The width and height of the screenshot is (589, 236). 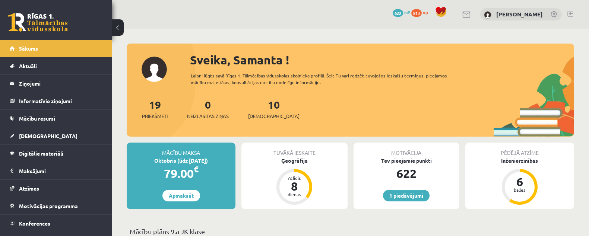 What do you see at coordinates (56, 48) in the screenshot?
I see `a: Sākums` at bounding box center [56, 48].